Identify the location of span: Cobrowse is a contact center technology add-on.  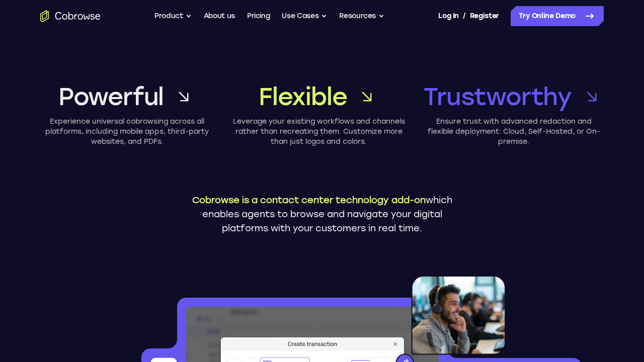
(309, 200).